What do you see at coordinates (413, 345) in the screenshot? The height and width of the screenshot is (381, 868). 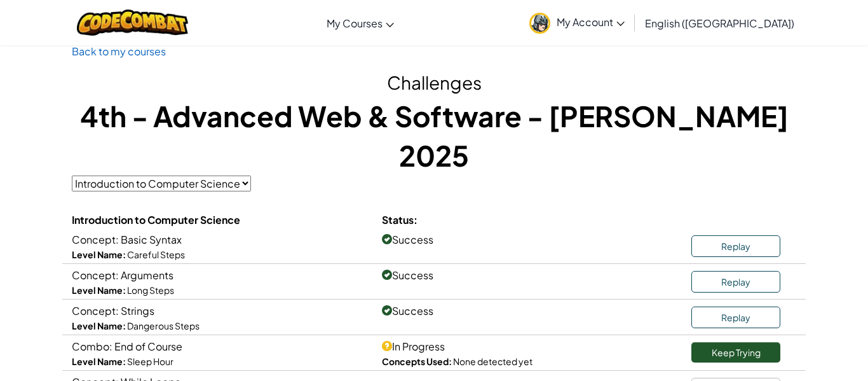 I see `span: In Progress` at bounding box center [413, 345].